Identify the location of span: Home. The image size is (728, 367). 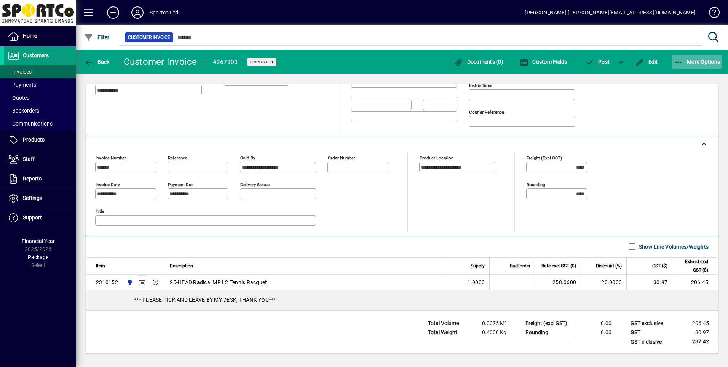
(30, 36).